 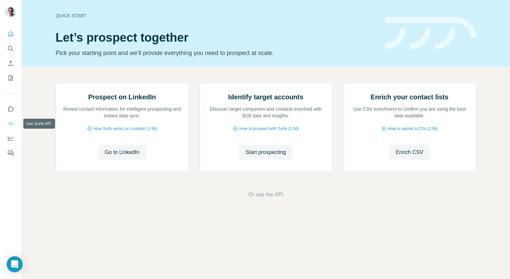 I want to click on img: Avatar, so click(x=11, y=12).